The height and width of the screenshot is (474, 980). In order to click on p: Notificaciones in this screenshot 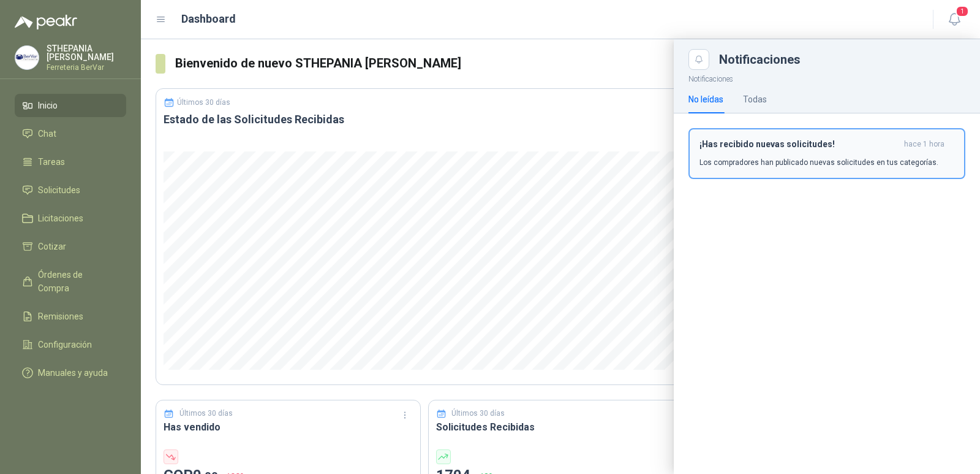, I will do `click(827, 77)`.